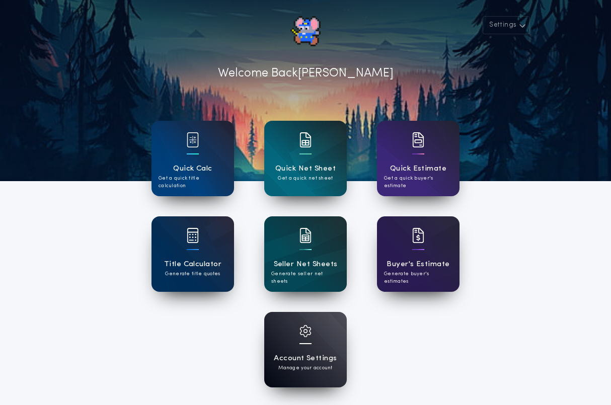 The width and height of the screenshot is (611, 405). I want to click on img: account-logo, so click(306, 31).